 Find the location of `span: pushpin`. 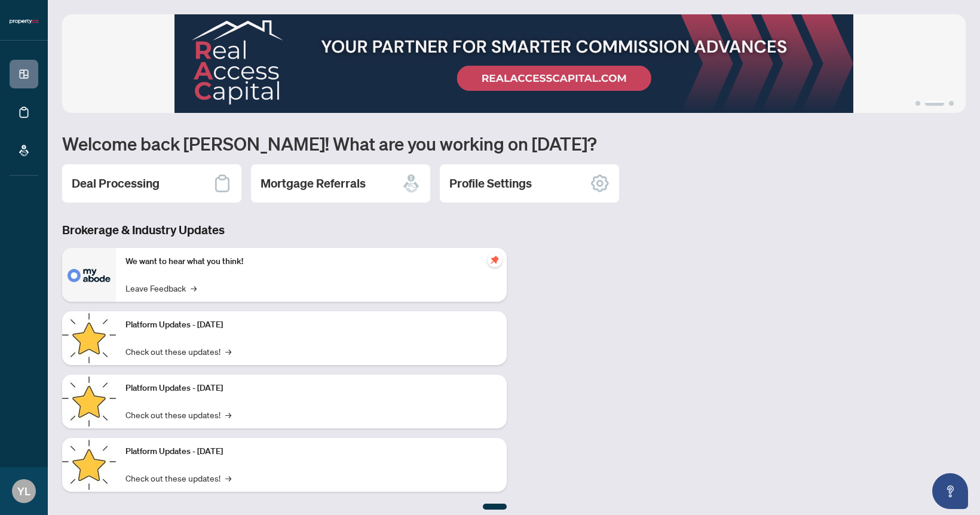

span: pushpin is located at coordinates (495, 260).